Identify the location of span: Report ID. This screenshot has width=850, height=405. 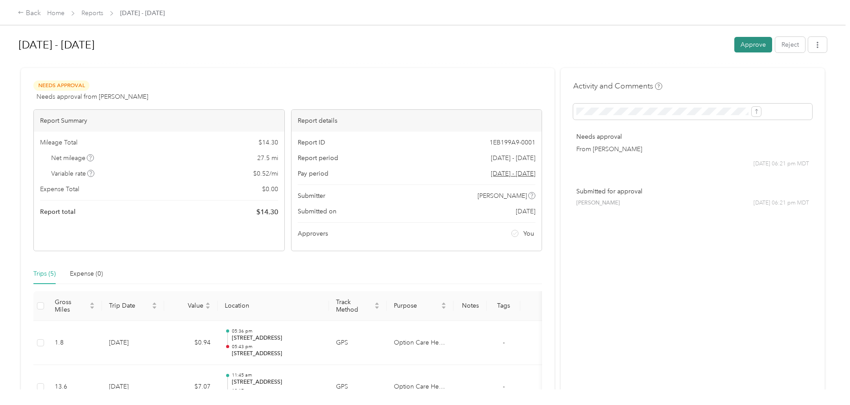
(311, 142).